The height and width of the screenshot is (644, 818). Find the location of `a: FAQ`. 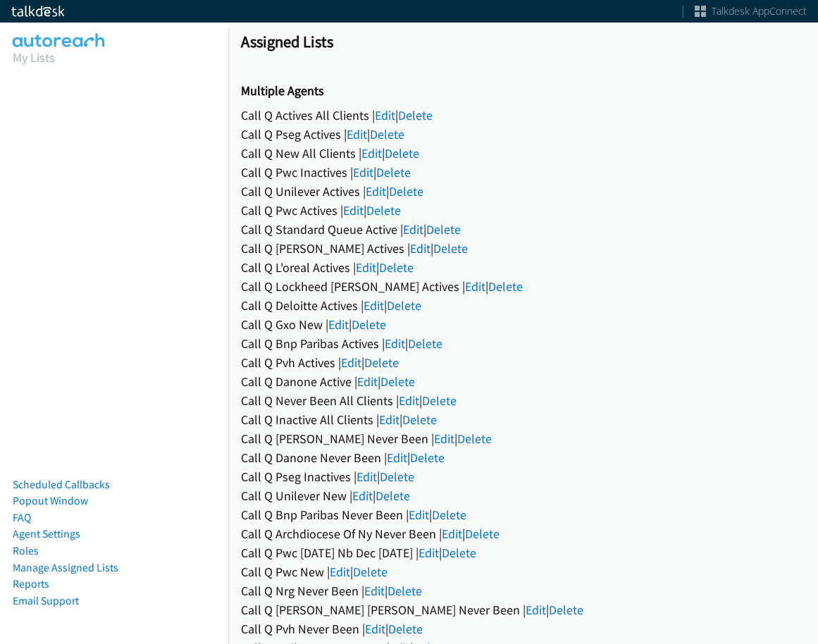

a: FAQ is located at coordinates (22, 517).